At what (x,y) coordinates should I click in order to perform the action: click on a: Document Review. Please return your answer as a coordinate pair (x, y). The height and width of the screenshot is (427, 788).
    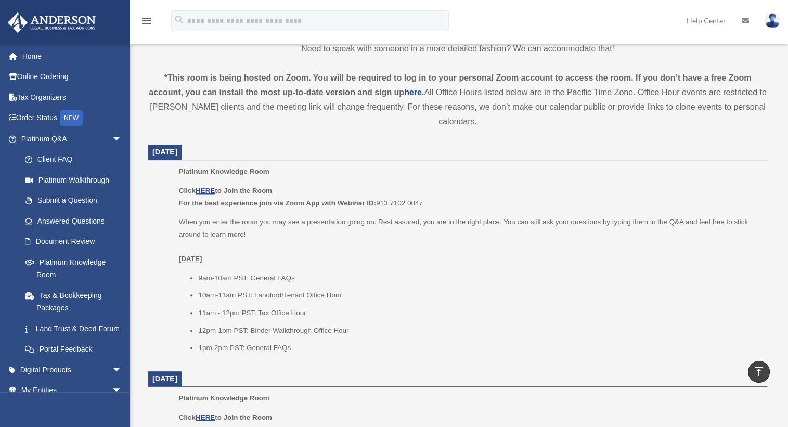
    Looking at the image, I should click on (76, 242).